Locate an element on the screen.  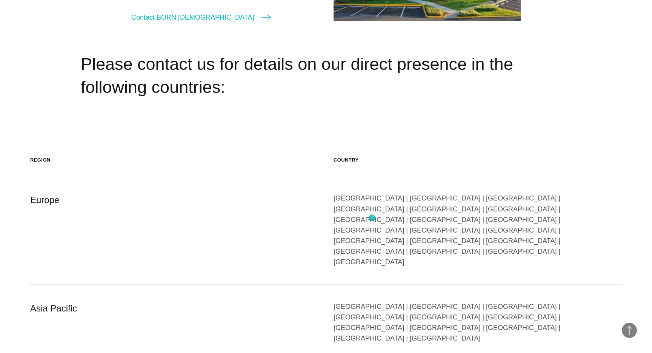
h2: Please contact us for details on our direct presence in the following countries: is located at coordinates (326, 75).